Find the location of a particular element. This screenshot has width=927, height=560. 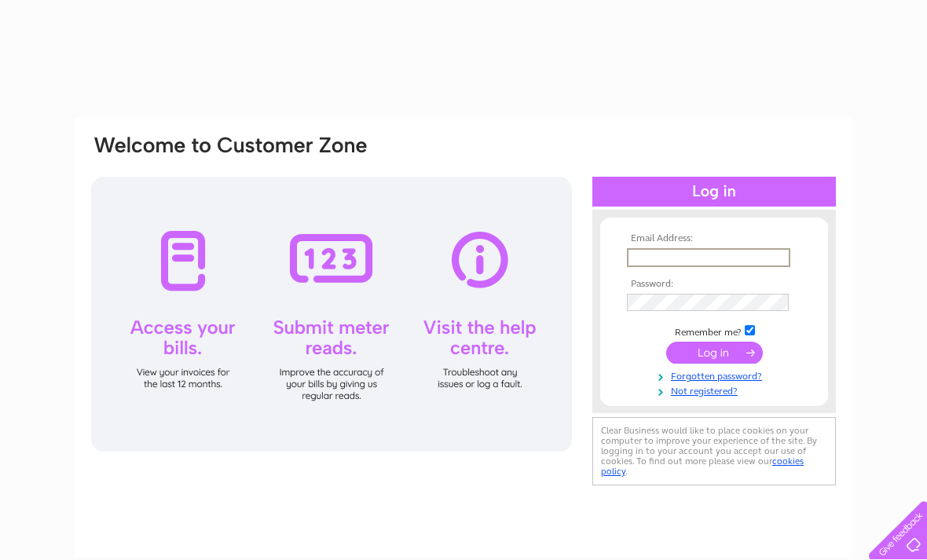

a: Not registered? is located at coordinates (716, 390).